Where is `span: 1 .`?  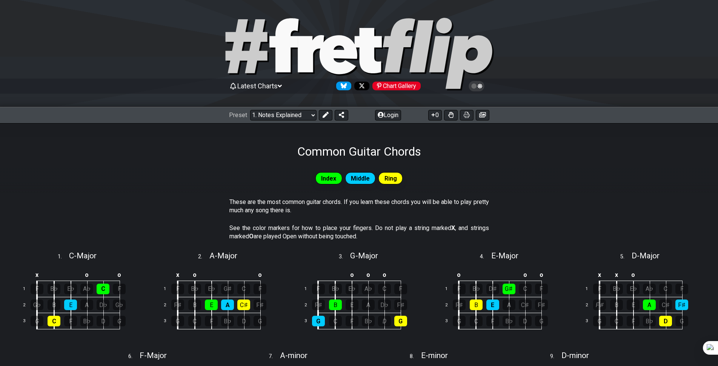 span: 1 . is located at coordinates (63, 257).